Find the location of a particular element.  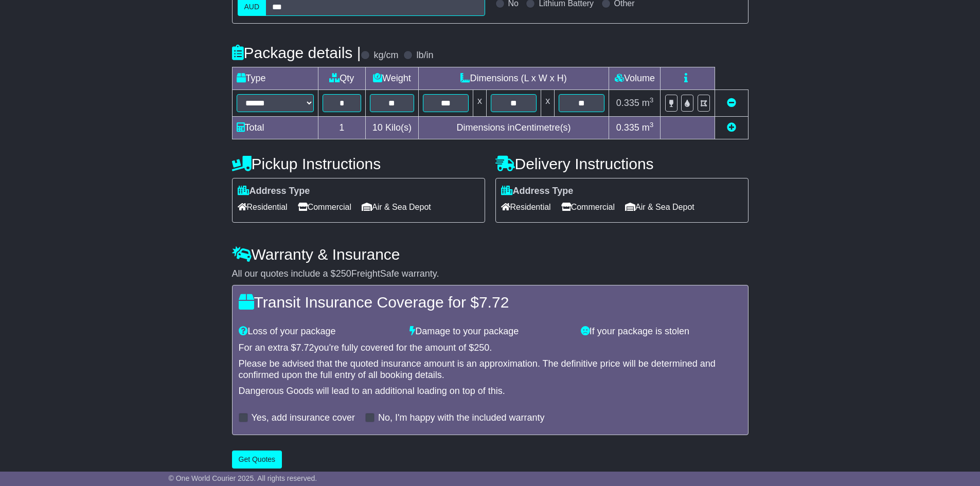

div: Damage to your package is located at coordinates (490, 332).